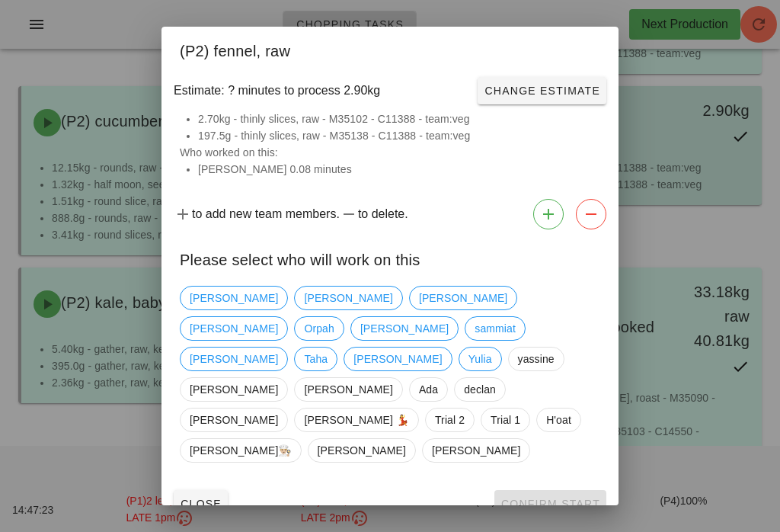  Describe the element at coordinates (480, 390) in the screenshot. I see `span: declan` at that location.